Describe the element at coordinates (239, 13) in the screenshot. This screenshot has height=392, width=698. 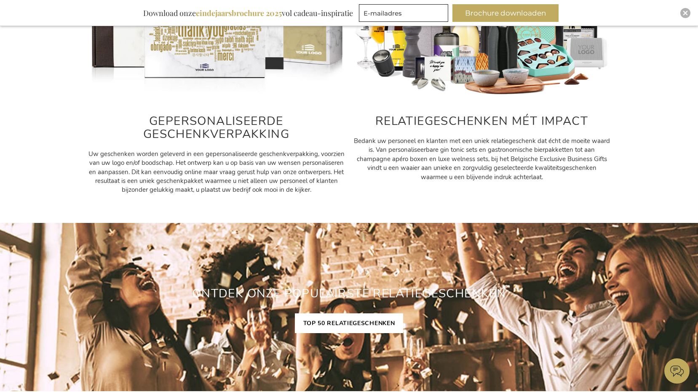
I see `b: eindejaarsbrochure 2025` at that location.